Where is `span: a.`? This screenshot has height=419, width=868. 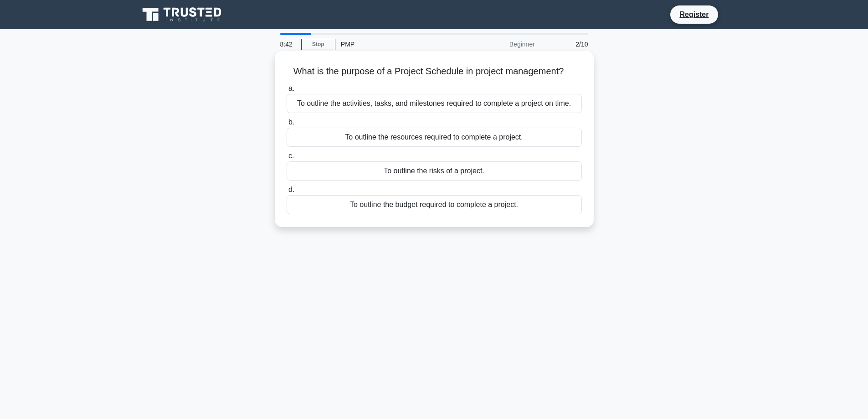 span: a. is located at coordinates (291, 88).